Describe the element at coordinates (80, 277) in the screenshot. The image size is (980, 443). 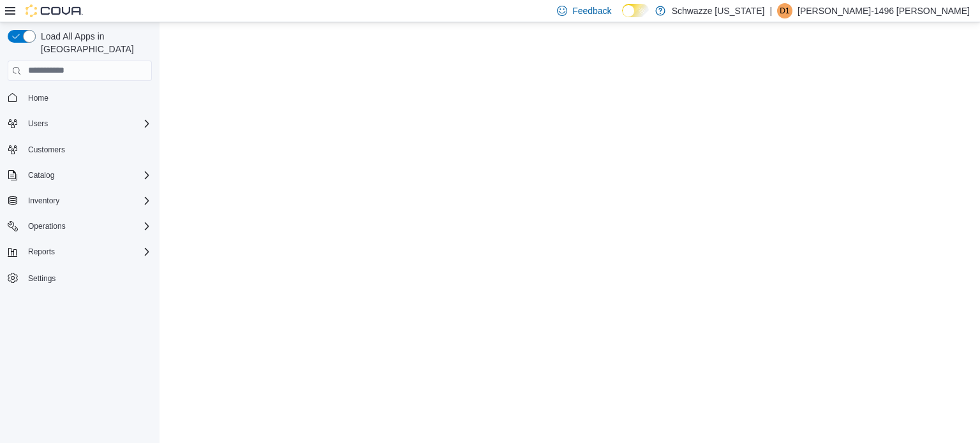
I see `button: Settings` at that location.